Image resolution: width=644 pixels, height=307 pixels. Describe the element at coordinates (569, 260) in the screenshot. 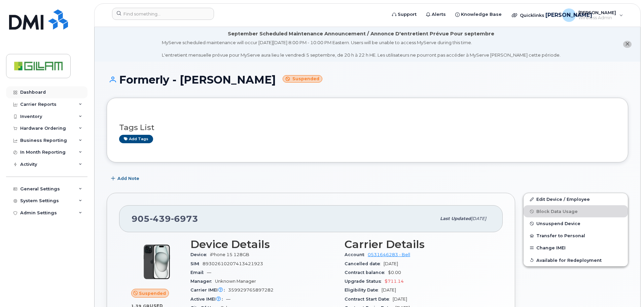

I see `span: Available for Redeployment` at that location.